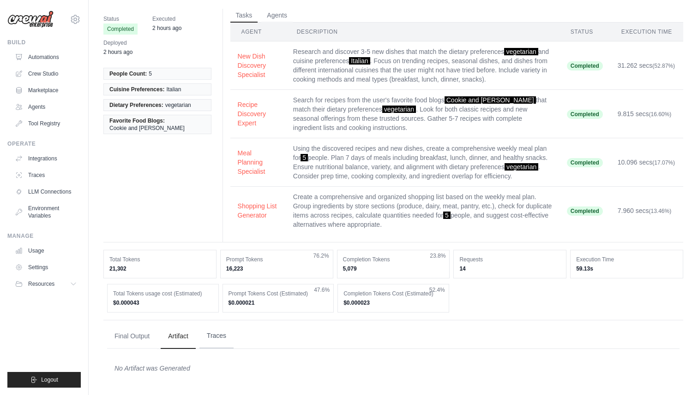 The width and height of the screenshot is (698, 395). I want to click on dd: 5,079, so click(393, 269).